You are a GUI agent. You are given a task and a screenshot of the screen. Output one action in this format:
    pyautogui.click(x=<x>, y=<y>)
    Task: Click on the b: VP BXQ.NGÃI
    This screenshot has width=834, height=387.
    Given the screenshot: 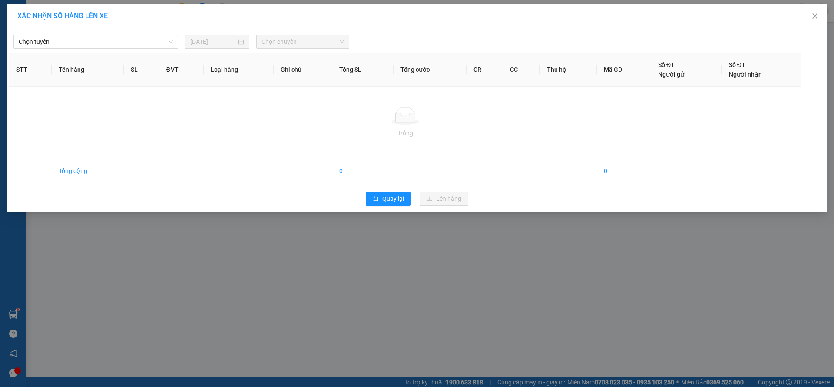 What is the action you would take?
    pyautogui.click(x=57, y=51)
    